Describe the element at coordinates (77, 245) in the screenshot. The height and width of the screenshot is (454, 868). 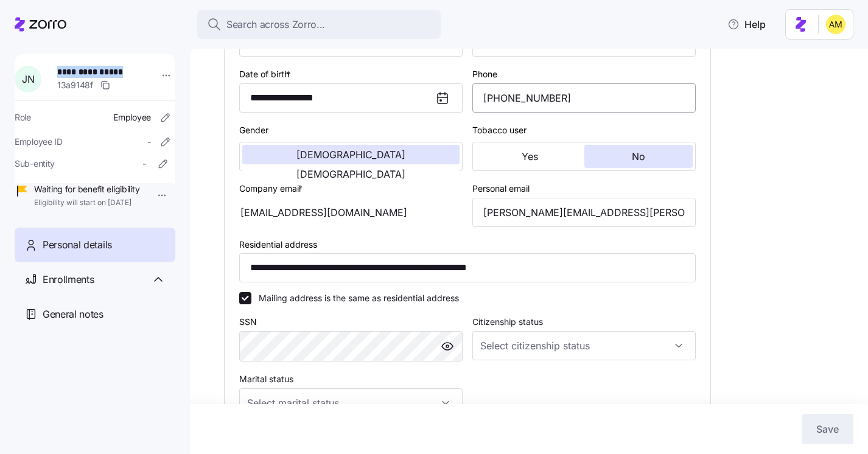
I see `span: Personal details` at that location.